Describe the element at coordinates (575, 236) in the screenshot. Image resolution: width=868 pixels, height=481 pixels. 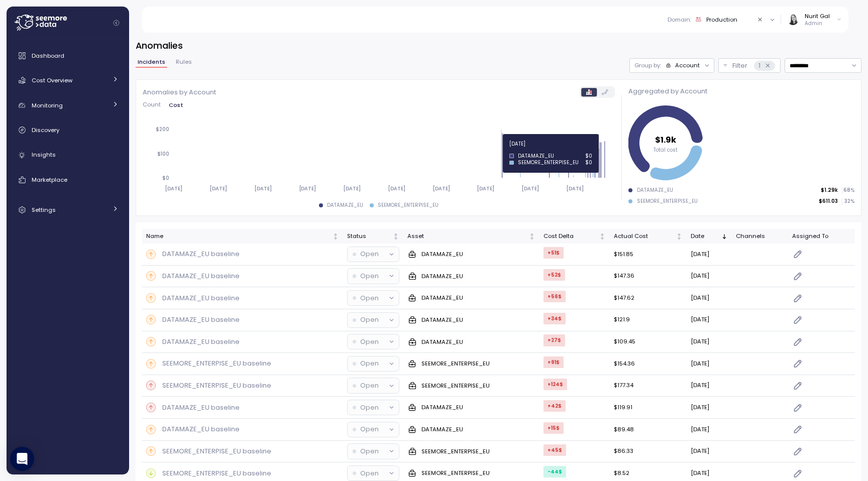
I see `th: Cost DeltaNot sorted` at that location.